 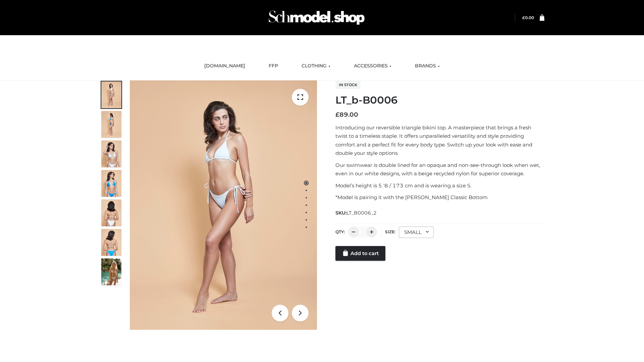 What do you see at coordinates (440, 186) in the screenshot?
I see `p: Model’s height is 5 ‘8 / 173 cm and is wearing a size S.` at bounding box center [440, 186].